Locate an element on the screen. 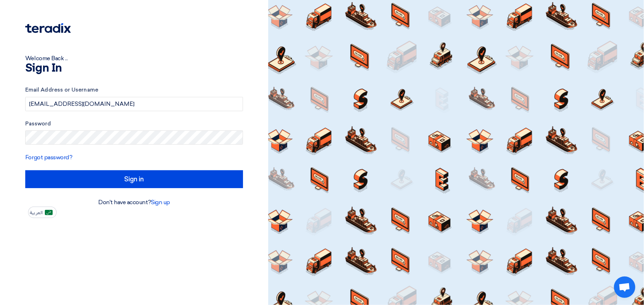 The height and width of the screenshot is (305, 644). a: Open chat is located at coordinates (625, 287).